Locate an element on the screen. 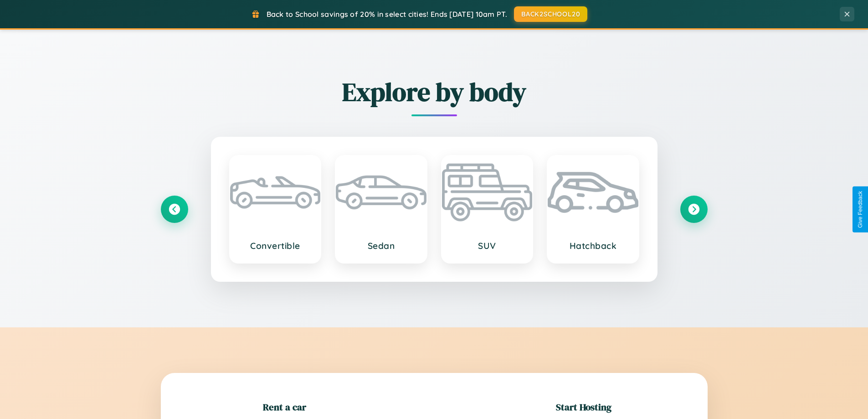 This screenshot has height=419, width=868. button: BACK2SCHOOL20 is located at coordinates (551, 14).